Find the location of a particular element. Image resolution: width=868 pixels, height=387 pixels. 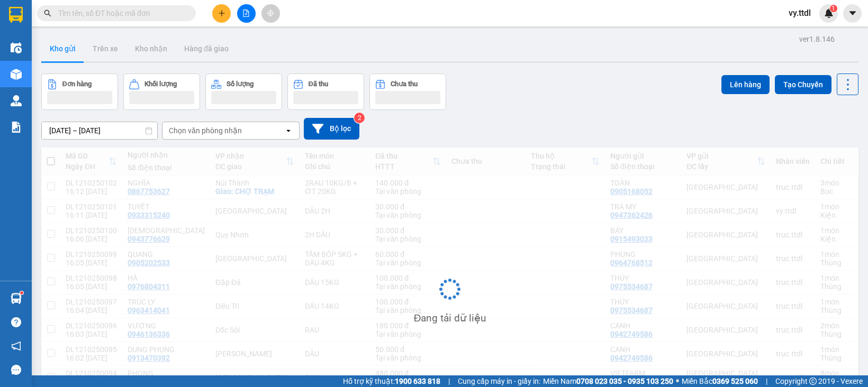

button: Kho nhận is located at coordinates (151, 48).